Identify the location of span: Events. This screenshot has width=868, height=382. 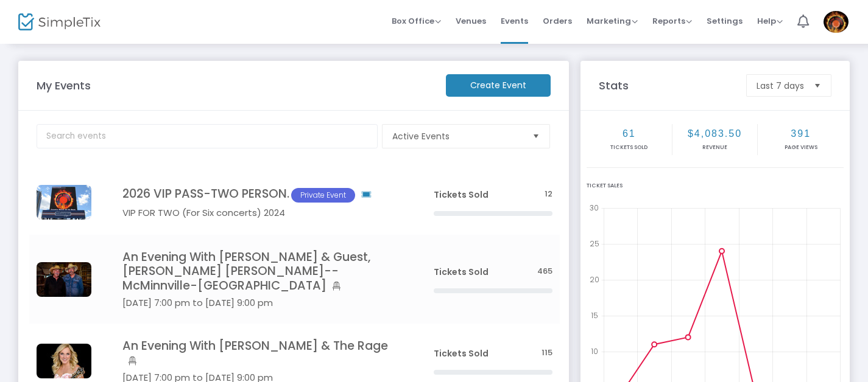
(514, 21).